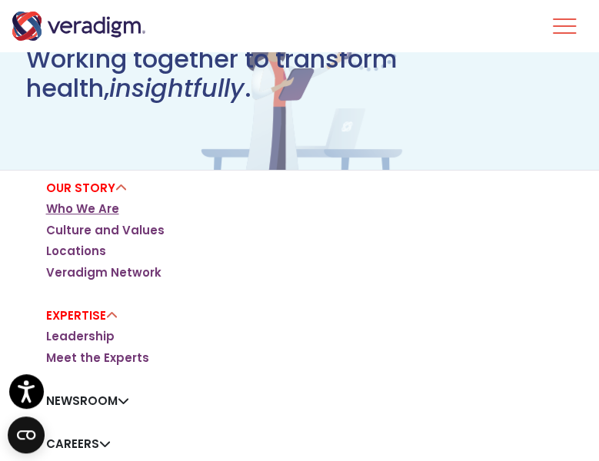 This screenshot has width=599, height=461. Describe the element at coordinates (78, 26) in the screenshot. I see `img: Veradigm logo` at that location.